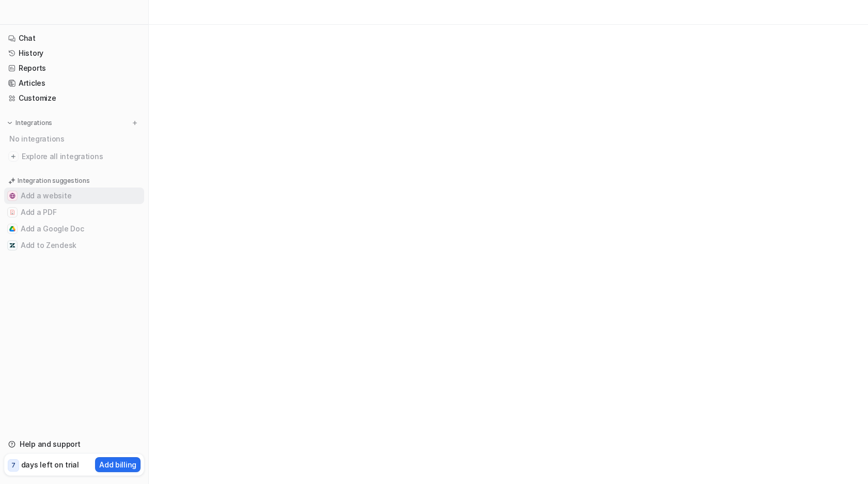 The image size is (868, 484). I want to click on img: explore all integrations, so click(14, 157).